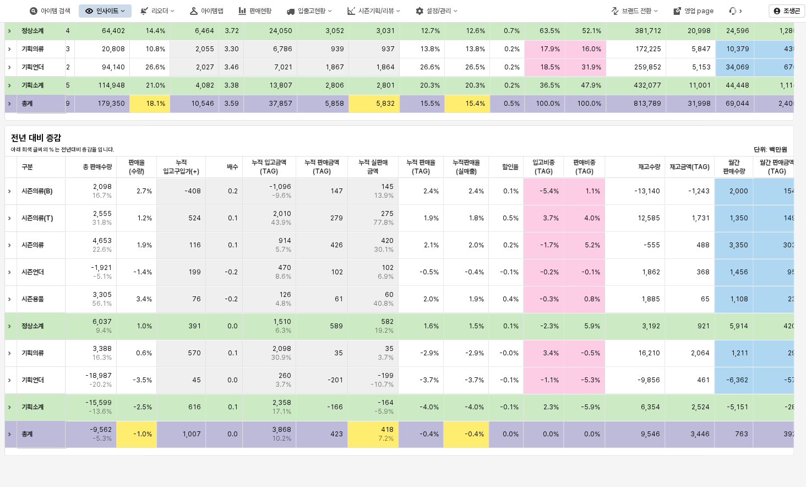 The width and height of the screenshot is (806, 487). What do you see at coordinates (388, 49) in the screenshot?
I see `span: 937` at bounding box center [388, 49].